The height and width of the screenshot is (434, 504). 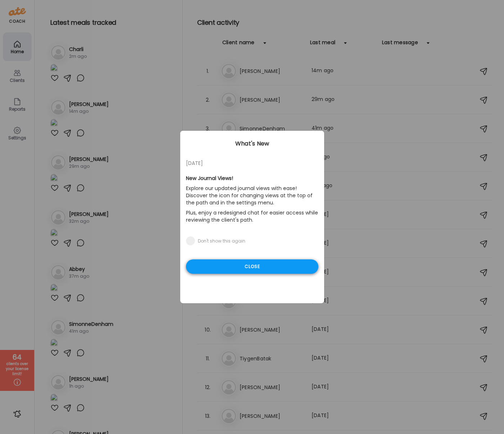 I want to click on p: Explore our updated journal views with ease! Discover the icon for changing views at the top of t..., so click(x=252, y=196).